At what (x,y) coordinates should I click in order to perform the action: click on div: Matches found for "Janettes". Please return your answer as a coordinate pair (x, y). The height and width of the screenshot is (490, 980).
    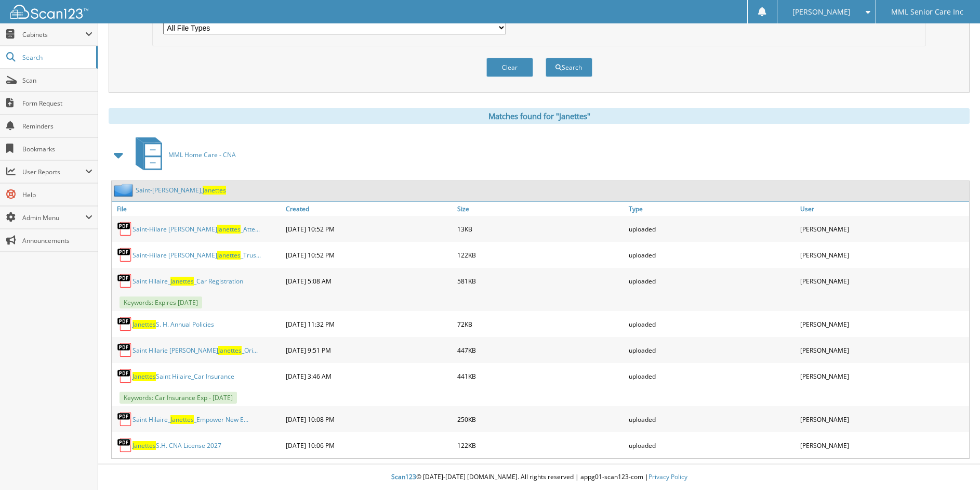
    Looking at the image, I should click on (539, 116).